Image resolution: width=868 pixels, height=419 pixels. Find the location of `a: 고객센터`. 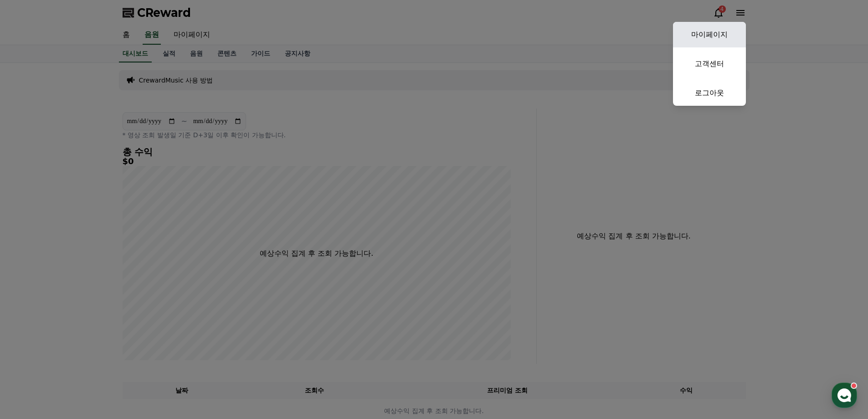

a: 고객센터 is located at coordinates (710, 64).